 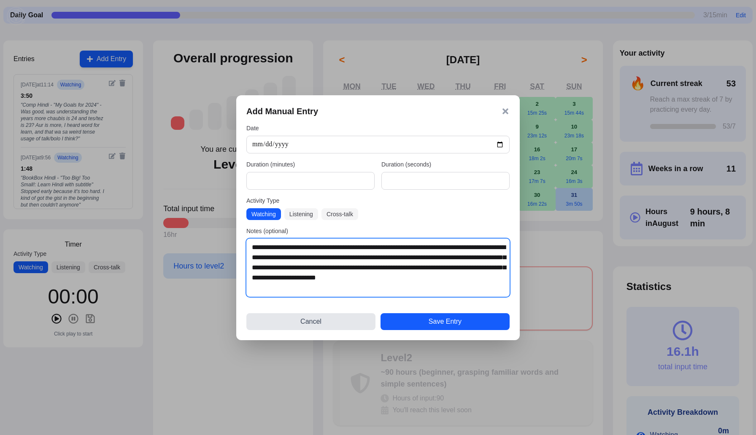 I want to click on h3: Add Manual Entry, so click(x=282, y=111).